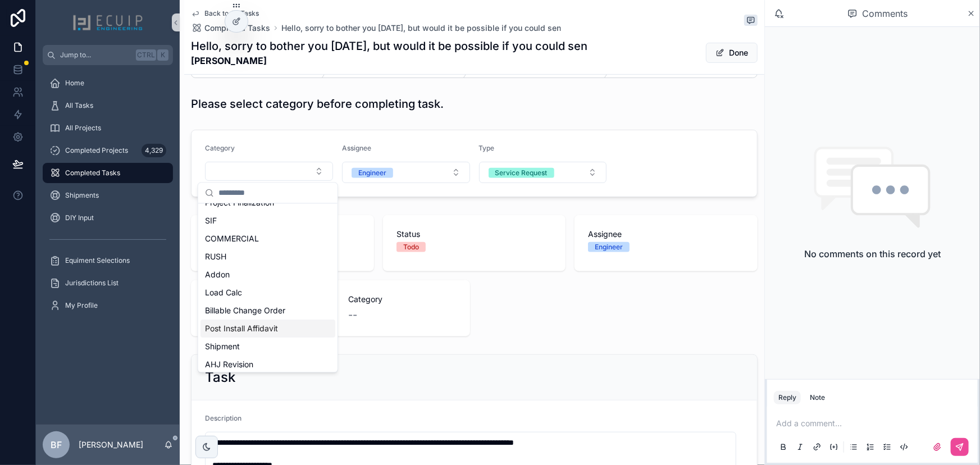  I want to click on span: Home, so click(75, 83).